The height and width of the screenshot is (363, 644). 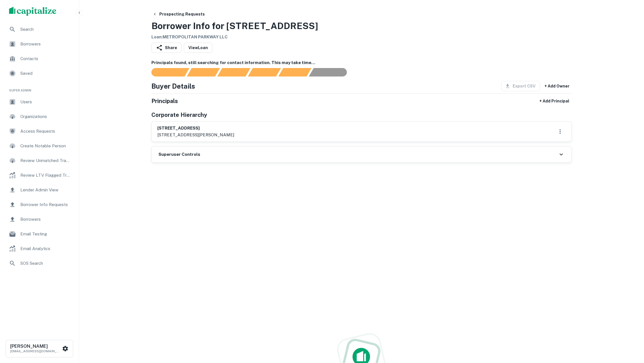 I want to click on a: Users, so click(x=39, y=102).